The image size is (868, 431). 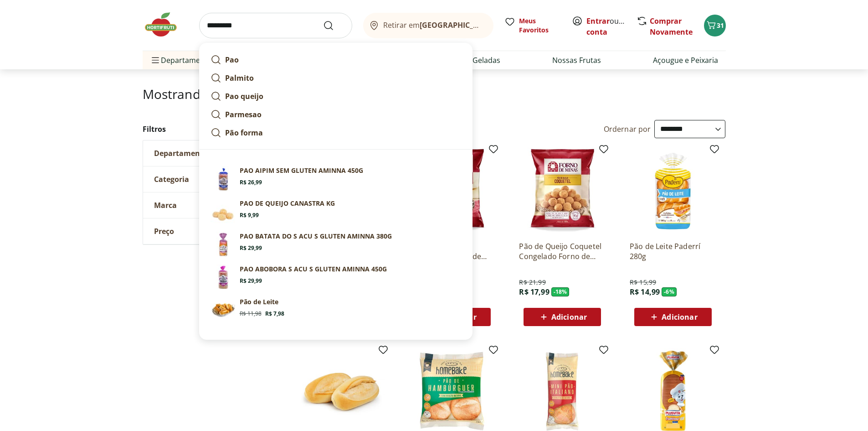 What do you see at coordinates (301, 170) in the screenshot?
I see `p: PAO AIPIM SEM GLUTEN AMINNA 450G` at bounding box center [301, 170].